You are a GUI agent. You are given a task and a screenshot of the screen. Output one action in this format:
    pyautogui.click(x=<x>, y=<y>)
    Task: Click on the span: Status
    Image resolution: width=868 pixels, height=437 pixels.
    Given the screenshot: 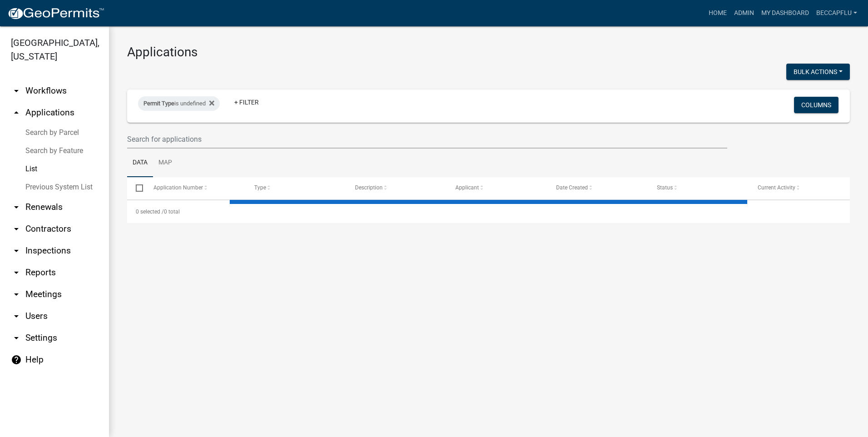 What is the action you would take?
    pyautogui.click(x=665, y=188)
    